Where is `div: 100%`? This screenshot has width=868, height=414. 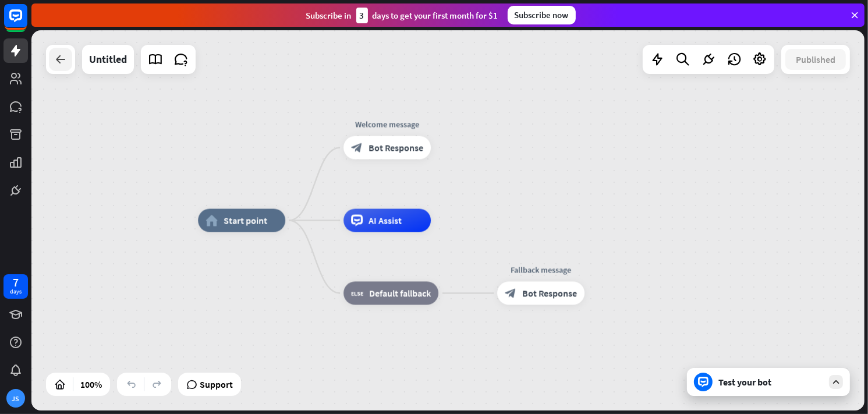 div: 100% is located at coordinates (91, 384).